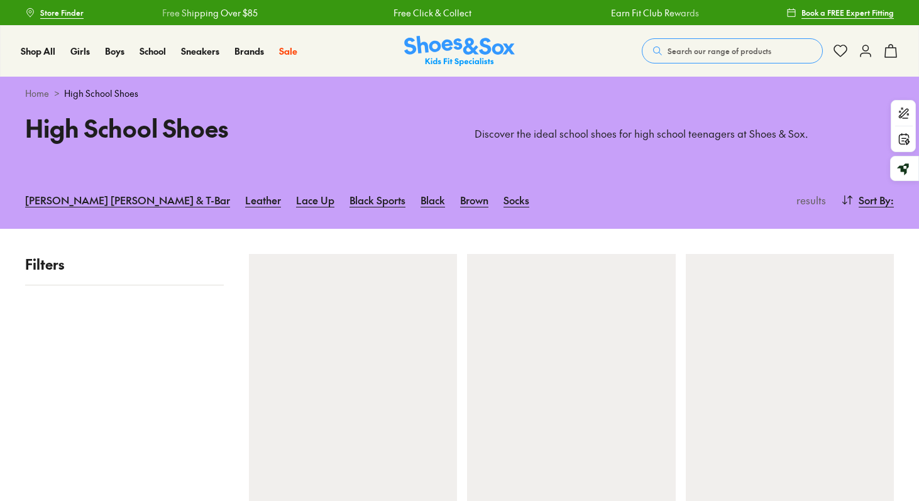 The width and height of the screenshot is (919, 501). What do you see at coordinates (249, 51) in the screenshot?
I see `span: Brands` at bounding box center [249, 51].